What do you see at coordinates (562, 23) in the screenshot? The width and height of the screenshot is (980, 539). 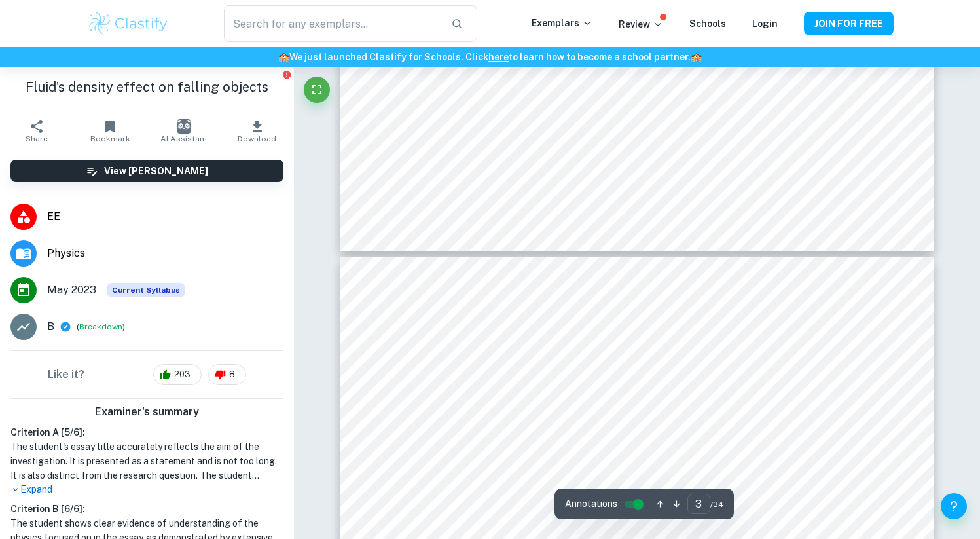 I see `p: Exemplars` at bounding box center [562, 23].